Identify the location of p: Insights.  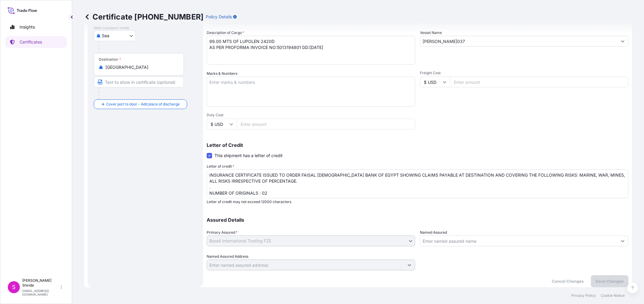
(27, 27).